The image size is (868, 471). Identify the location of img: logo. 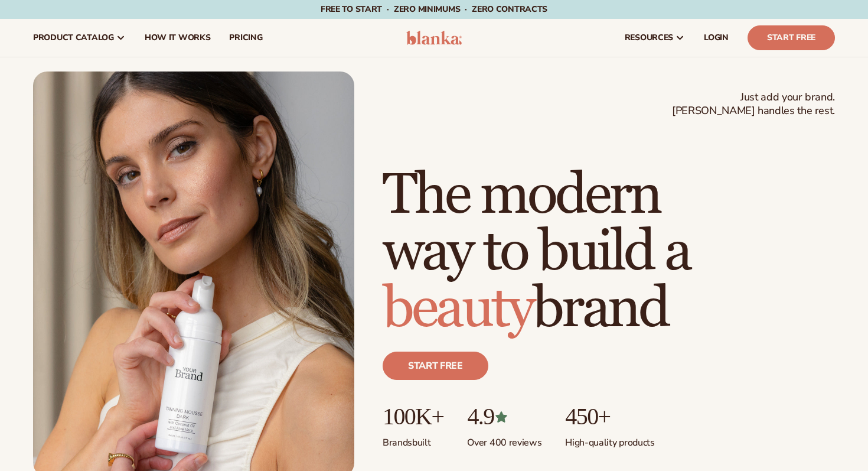
(434, 38).